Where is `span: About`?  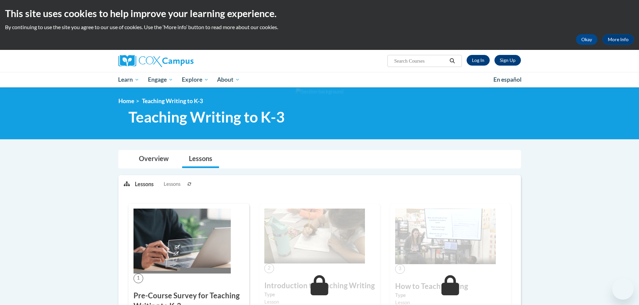
span: About is located at coordinates (228, 80).